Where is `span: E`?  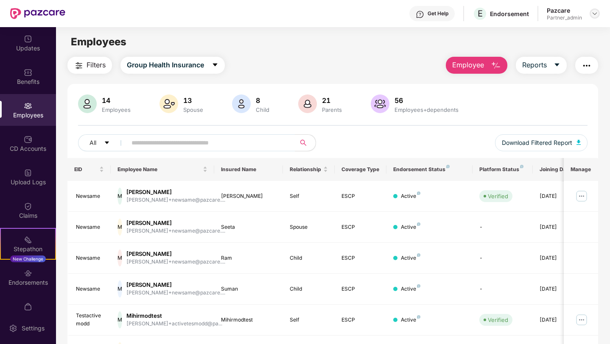 span: E is located at coordinates (480, 14).